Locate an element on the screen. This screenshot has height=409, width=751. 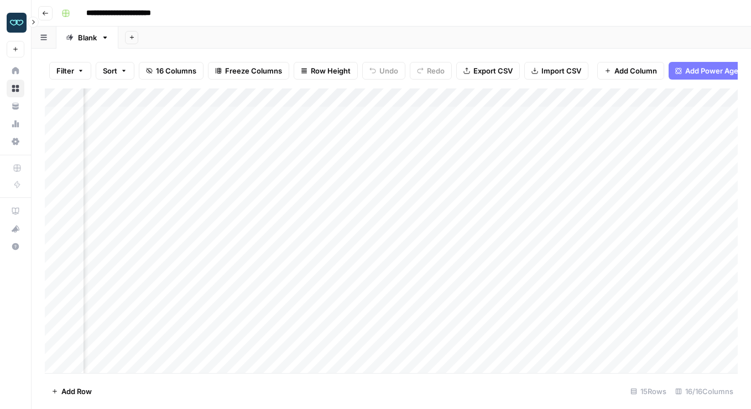
img: Zola Inc Logo is located at coordinates (17, 23).